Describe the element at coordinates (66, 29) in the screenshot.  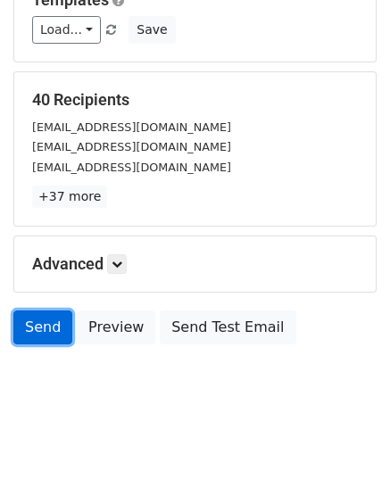
I see `a: Load...` at that location.